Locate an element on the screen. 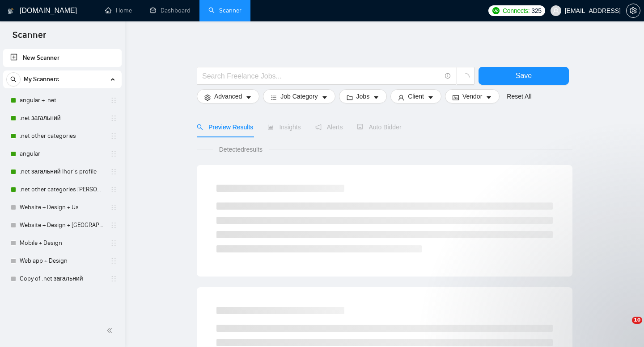 The image size is (644, 347). span: area-chart is located at coordinates (271, 127).